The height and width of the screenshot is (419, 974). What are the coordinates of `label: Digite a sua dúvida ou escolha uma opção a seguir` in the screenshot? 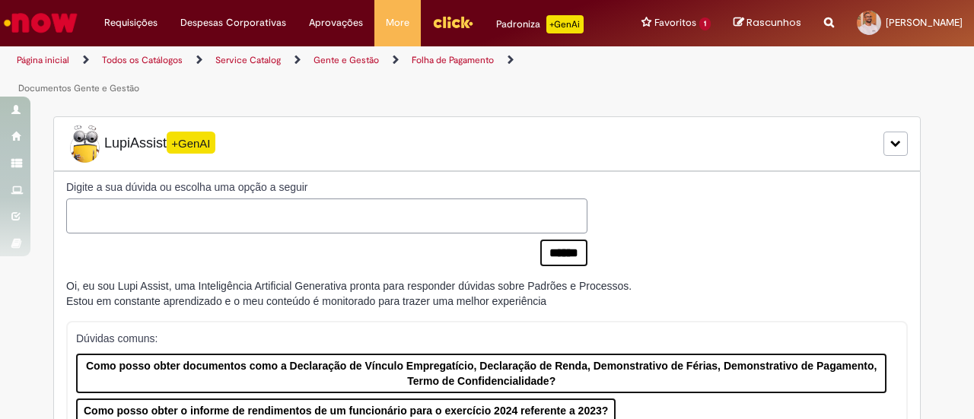 It's located at (326, 187).